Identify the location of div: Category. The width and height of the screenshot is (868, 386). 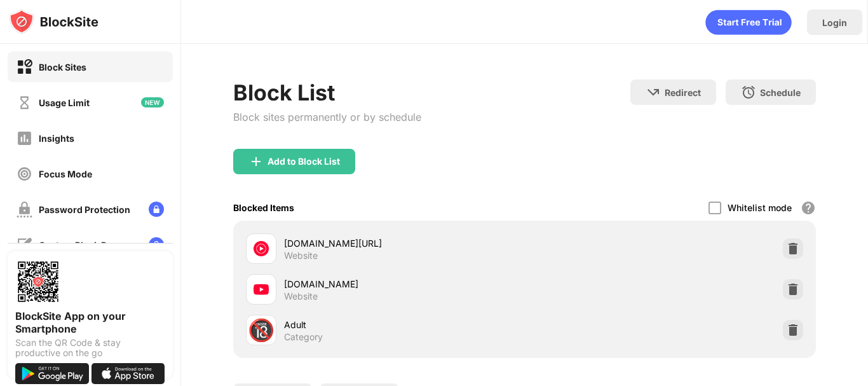
(303, 337).